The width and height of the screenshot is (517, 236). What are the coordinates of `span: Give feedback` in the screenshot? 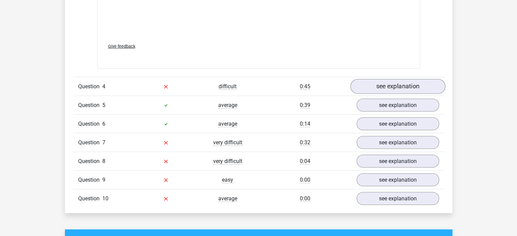 It's located at (122, 46).